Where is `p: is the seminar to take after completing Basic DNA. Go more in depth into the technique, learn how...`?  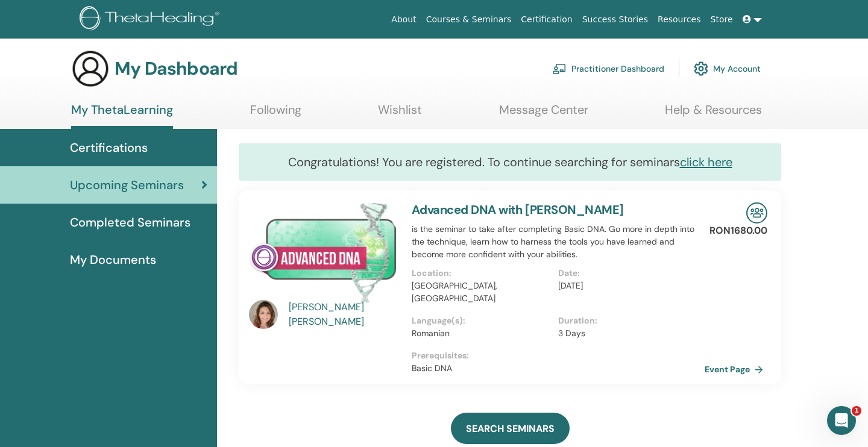
p: is the seminar to take after completing Basic DNA. Go more in depth into the technique, learn how... is located at coordinates (558, 242).